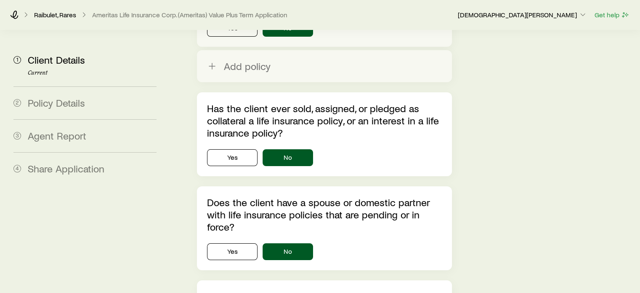 The height and width of the screenshot is (293, 640). Describe the element at coordinates (318, 214) in the screenshot. I see `label: Does the client have a spouse or domestic partner with life insurance policies that are pending o...` at that location.